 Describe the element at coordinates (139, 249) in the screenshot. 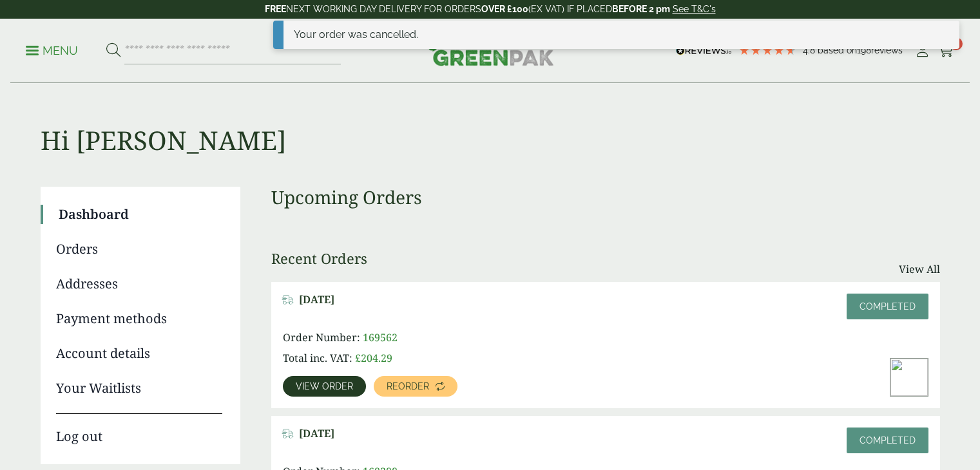

I see `a: Orders` at that location.